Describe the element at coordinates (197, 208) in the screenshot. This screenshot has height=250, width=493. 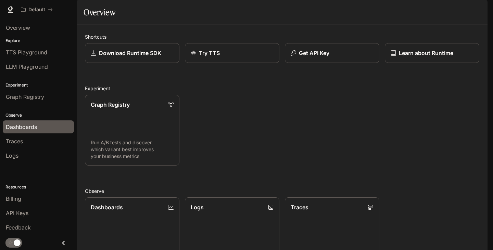
I see `p: Logs` at that location.